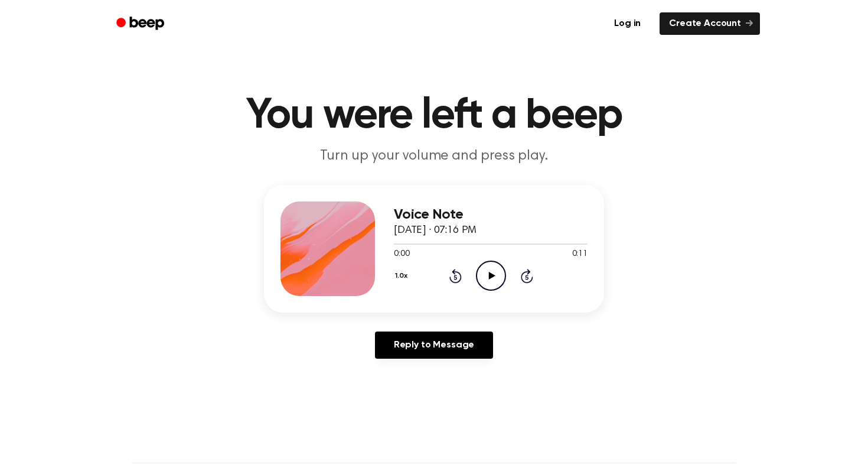  Describe the element at coordinates (434, 345) in the screenshot. I see `a: Reply to Message` at that location.